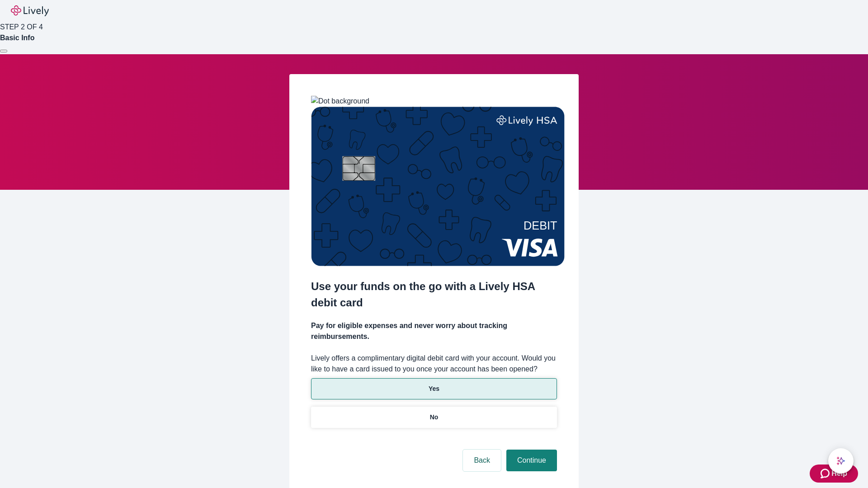 The height and width of the screenshot is (488, 868). What do you see at coordinates (434, 364) in the screenshot?
I see `label: Lively offers a complimentary digital debit card with your account. Would you like to have a card...` at bounding box center [434, 364].